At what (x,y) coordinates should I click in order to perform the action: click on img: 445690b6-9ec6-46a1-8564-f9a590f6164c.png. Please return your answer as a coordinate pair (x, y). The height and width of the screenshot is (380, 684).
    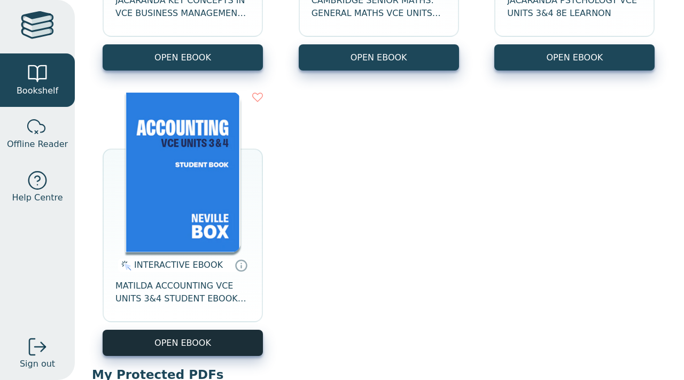
    Looking at the image, I should click on (183, 172).